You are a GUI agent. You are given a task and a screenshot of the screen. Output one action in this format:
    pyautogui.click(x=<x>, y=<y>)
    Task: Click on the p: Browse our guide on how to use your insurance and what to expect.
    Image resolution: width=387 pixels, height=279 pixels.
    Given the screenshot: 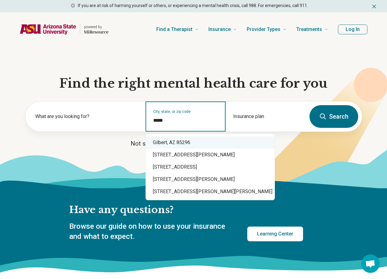 What is the action you would take?
    pyautogui.click(x=151, y=231)
    